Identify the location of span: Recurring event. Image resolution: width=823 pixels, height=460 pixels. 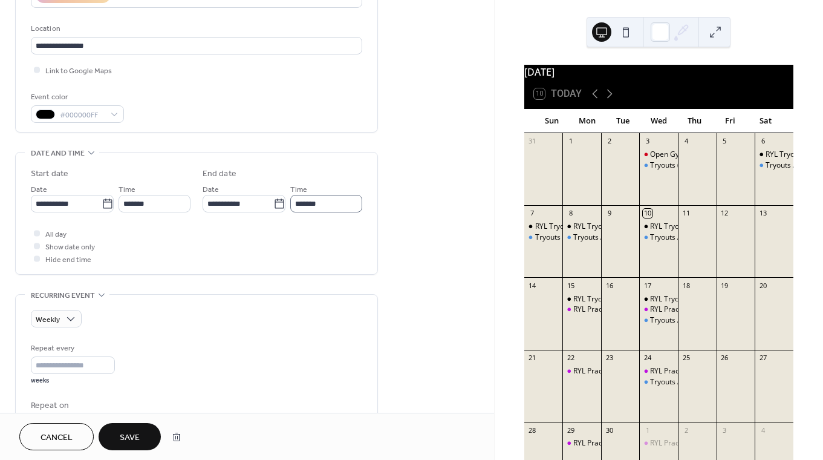
(63, 295).